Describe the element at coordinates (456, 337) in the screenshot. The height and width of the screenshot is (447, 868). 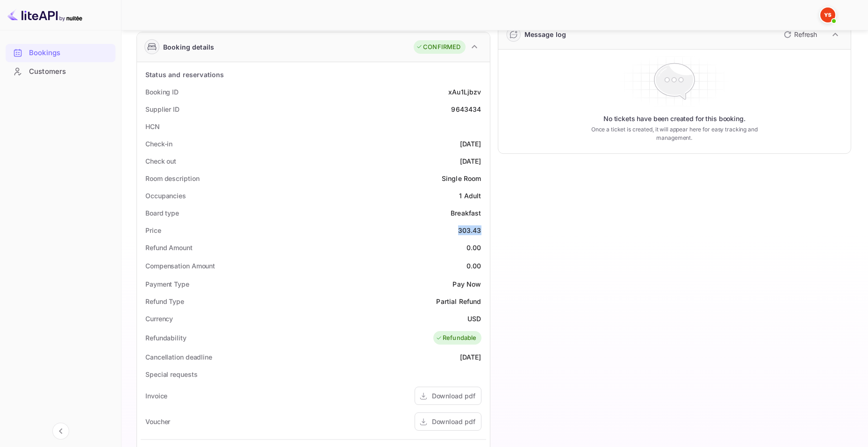
I see `div: Refundable` at that location.